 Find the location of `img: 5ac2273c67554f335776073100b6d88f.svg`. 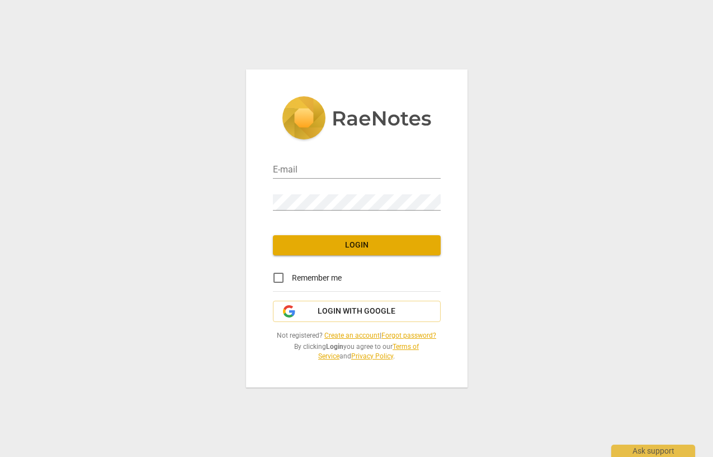

img: 5ac2273c67554f335776073100b6d88f.svg is located at coordinates (357, 119).